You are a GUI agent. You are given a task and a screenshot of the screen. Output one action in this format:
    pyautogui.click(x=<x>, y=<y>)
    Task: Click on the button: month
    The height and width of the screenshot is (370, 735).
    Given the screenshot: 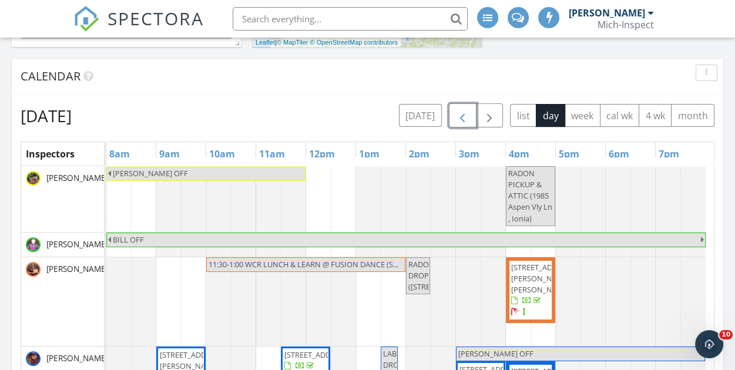 What is the action you would take?
    pyautogui.click(x=693, y=115)
    